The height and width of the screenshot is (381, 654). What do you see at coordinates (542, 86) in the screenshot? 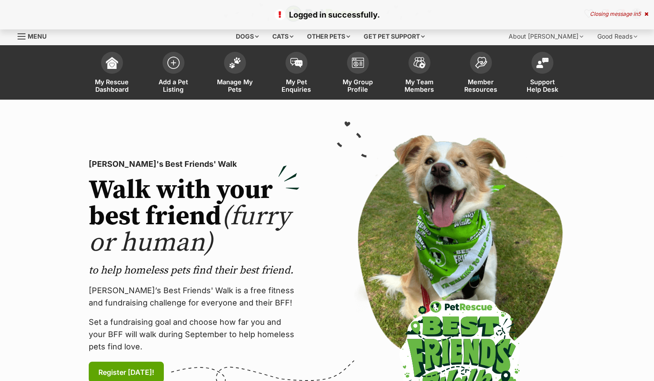
I see `span: Support Help Desk` at bounding box center [542, 86].